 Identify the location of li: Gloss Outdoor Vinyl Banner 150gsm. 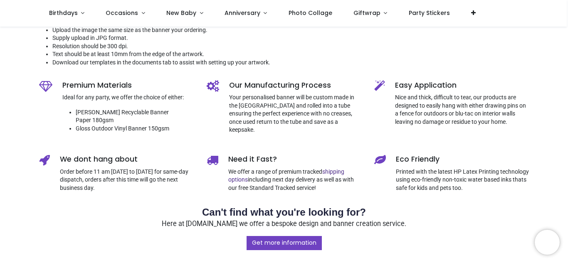
(135, 129).